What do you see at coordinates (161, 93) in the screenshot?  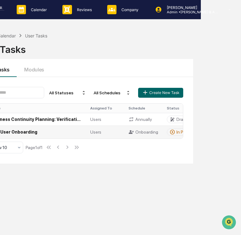 I see `button: Create New Task` at bounding box center [161, 93].